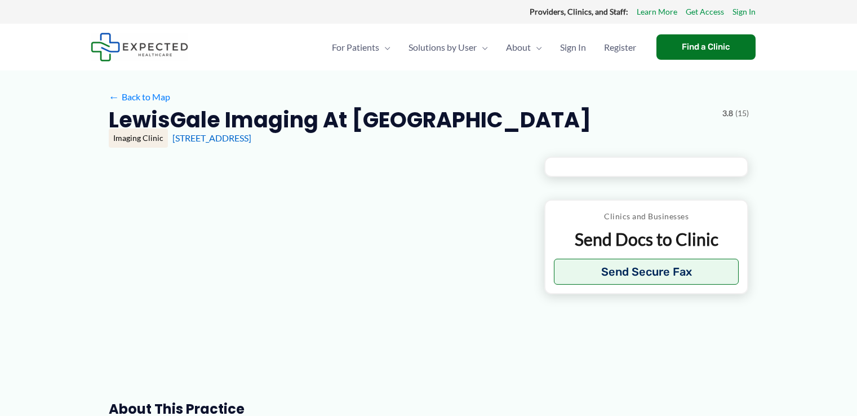  I want to click on span: Solutions by User, so click(442, 47).